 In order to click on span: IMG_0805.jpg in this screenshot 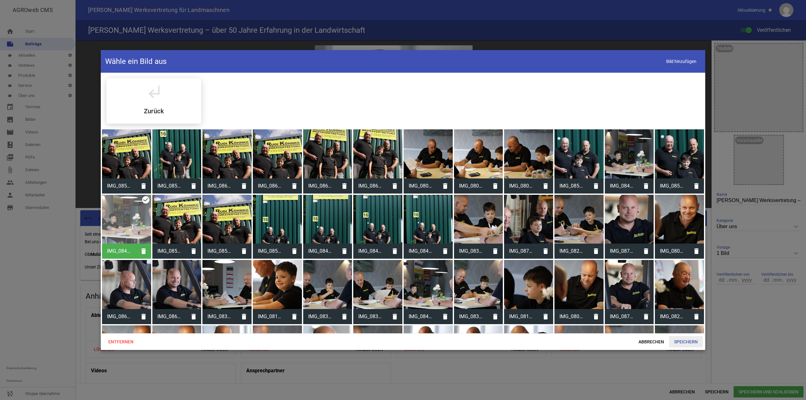, I will do `click(571, 317)`.